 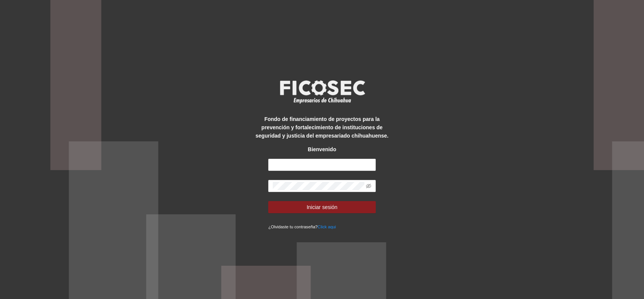 I want to click on span: Iniciar sesión, so click(x=322, y=207).